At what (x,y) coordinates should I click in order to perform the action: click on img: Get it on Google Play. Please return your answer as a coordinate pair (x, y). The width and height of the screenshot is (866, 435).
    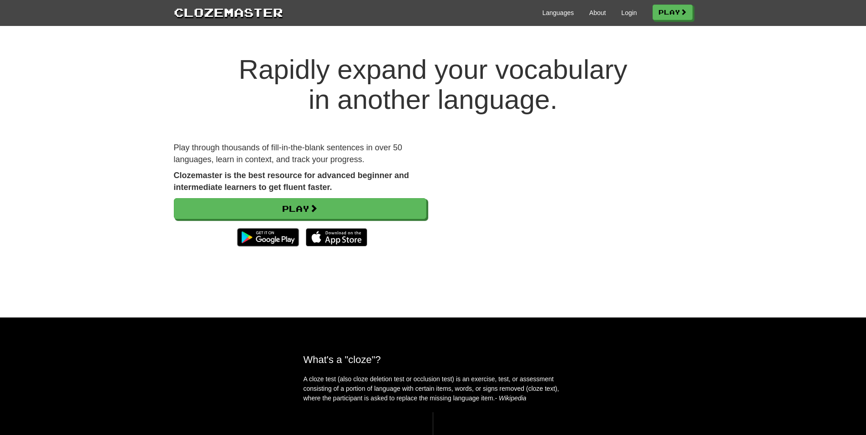
    Looking at the image, I should click on (268, 237).